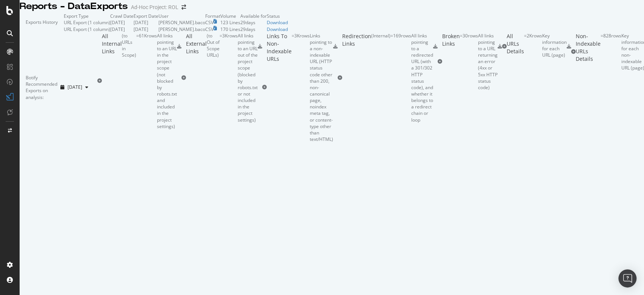  I want to click on div: = 30 rows, so click(469, 62).